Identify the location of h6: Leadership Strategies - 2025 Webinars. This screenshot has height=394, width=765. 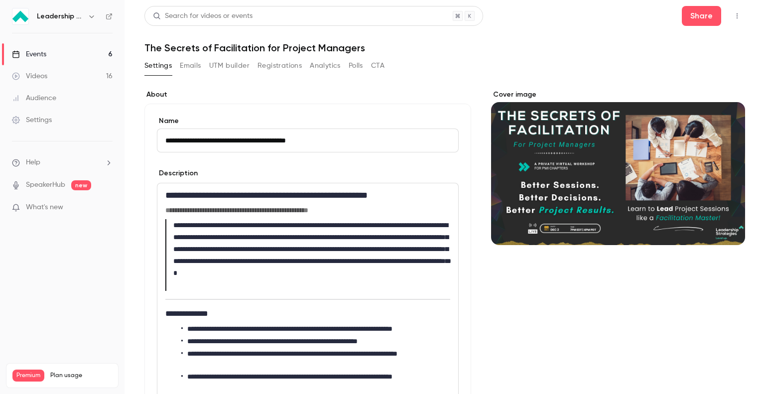
(60, 16).